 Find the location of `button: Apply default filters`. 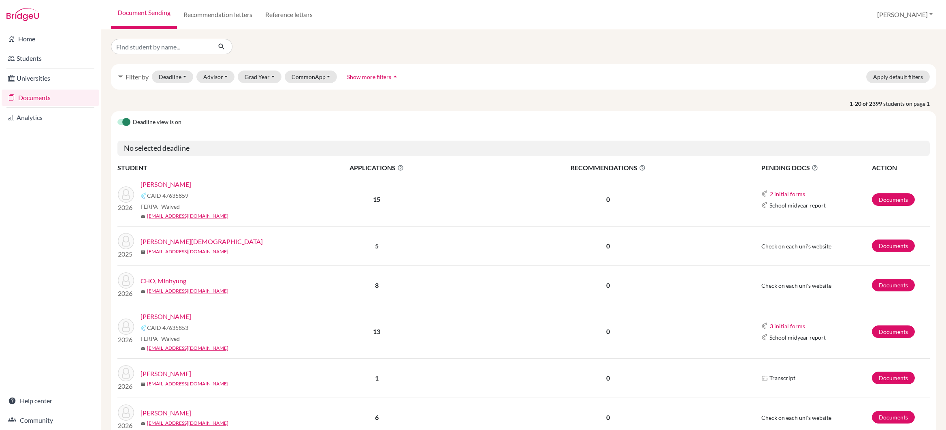

button: Apply default filters is located at coordinates (898, 77).